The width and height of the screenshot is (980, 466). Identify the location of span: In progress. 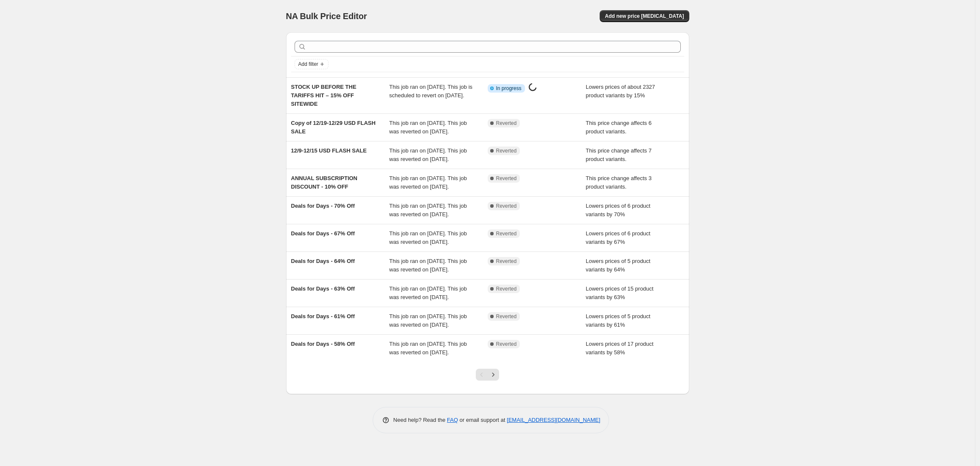
(509, 89).